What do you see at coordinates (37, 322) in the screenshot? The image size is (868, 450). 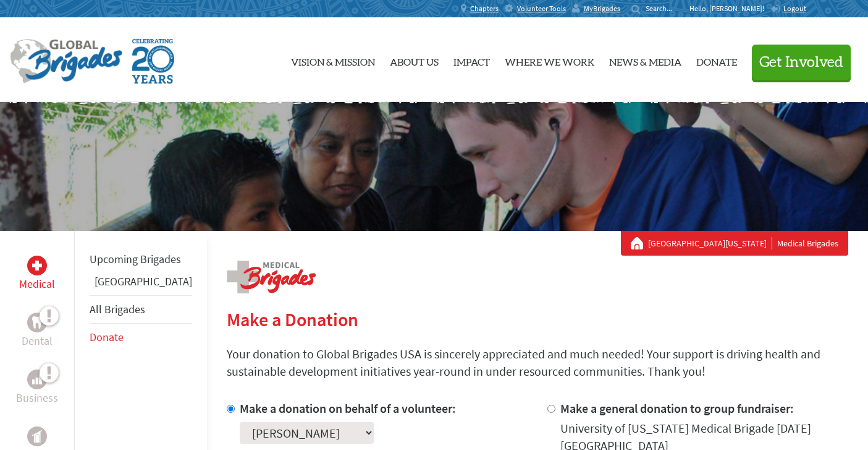 I see `div: Dental` at bounding box center [37, 322].